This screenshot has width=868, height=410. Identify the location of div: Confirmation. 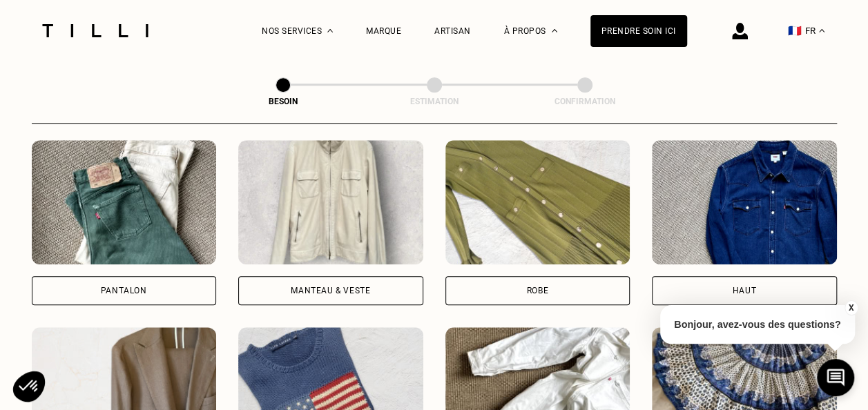
(584, 101).